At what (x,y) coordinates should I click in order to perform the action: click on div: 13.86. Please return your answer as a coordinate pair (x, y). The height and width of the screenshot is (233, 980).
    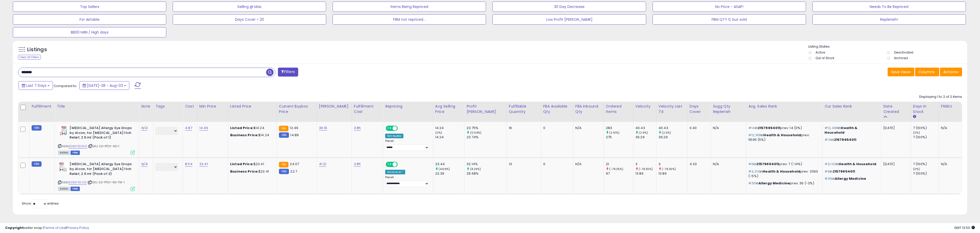
    Looking at the image, I should click on (672, 173).